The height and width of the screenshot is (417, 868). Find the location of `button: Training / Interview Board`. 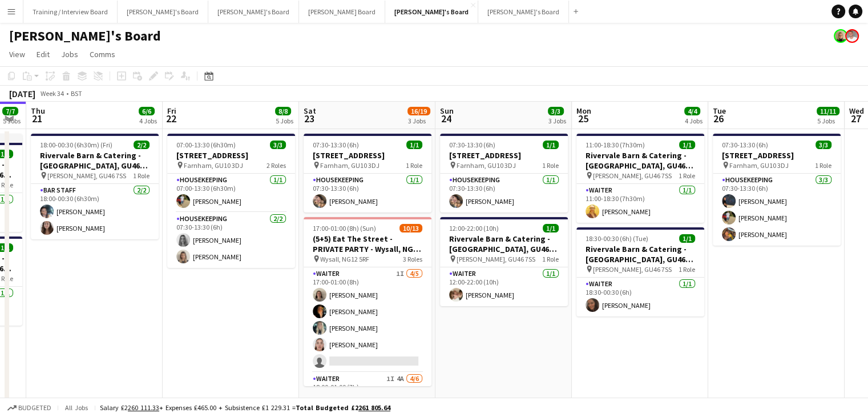

button: Training / Interview Board is located at coordinates (70, 12).